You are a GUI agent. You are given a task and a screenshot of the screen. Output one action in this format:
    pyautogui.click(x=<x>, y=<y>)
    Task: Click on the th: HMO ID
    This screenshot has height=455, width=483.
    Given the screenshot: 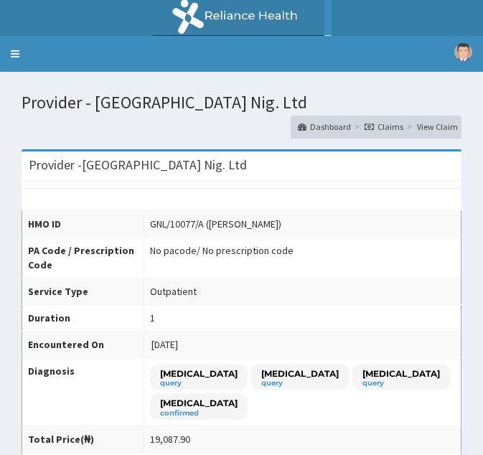 What is the action you would take?
    pyautogui.click(x=83, y=223)
    